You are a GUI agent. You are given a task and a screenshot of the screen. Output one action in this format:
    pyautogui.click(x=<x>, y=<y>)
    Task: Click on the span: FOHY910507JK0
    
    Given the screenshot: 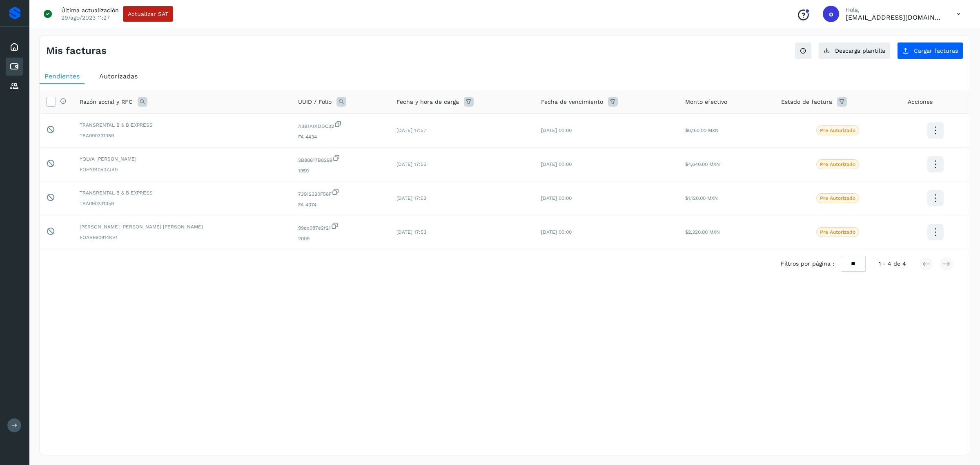 What is the action you would take?
    pyautogui.click(x=182, y=169)
    